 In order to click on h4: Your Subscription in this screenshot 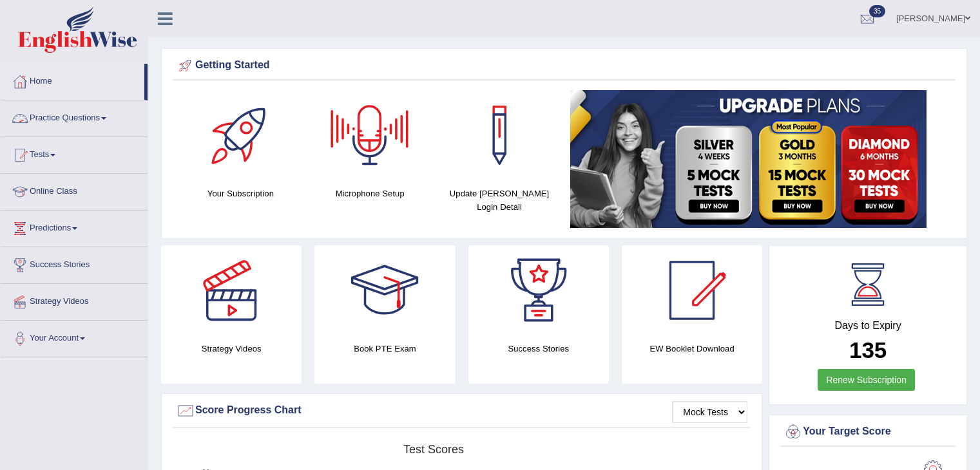, I will do `click(240, 193)`.